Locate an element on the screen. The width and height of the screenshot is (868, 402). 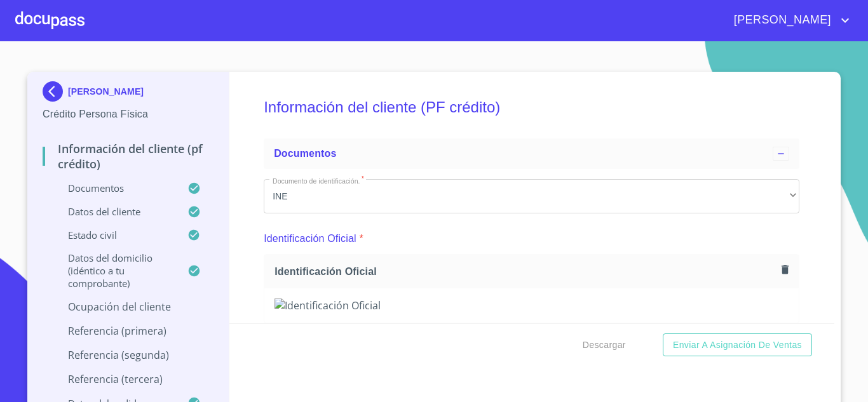
p: Estado Civil is located at coordinates (115, 235).